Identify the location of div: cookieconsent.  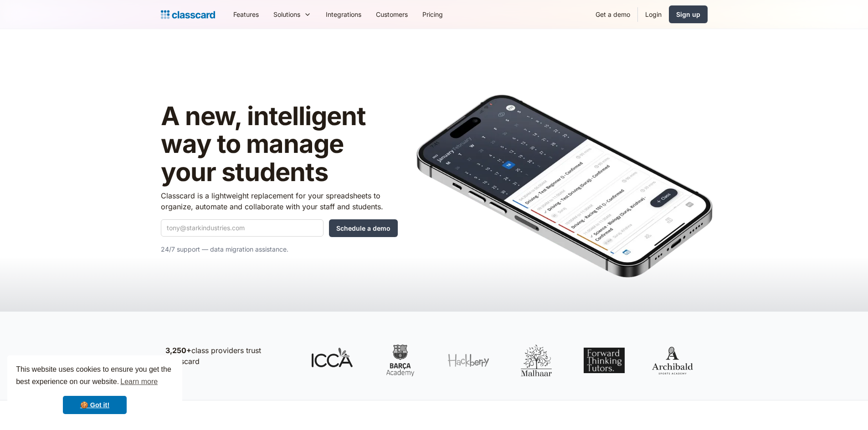
(95, 389).